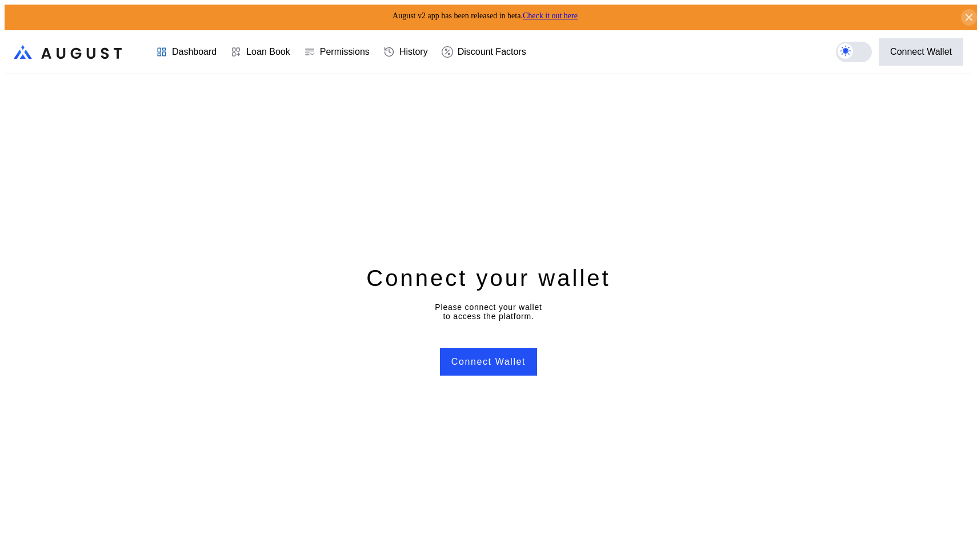 This screenshot has height=560, width=977. What do you see at coordinates (186, 52) in the screenshot?
I see `a: Dashboard` at bounding box center [186, 52].